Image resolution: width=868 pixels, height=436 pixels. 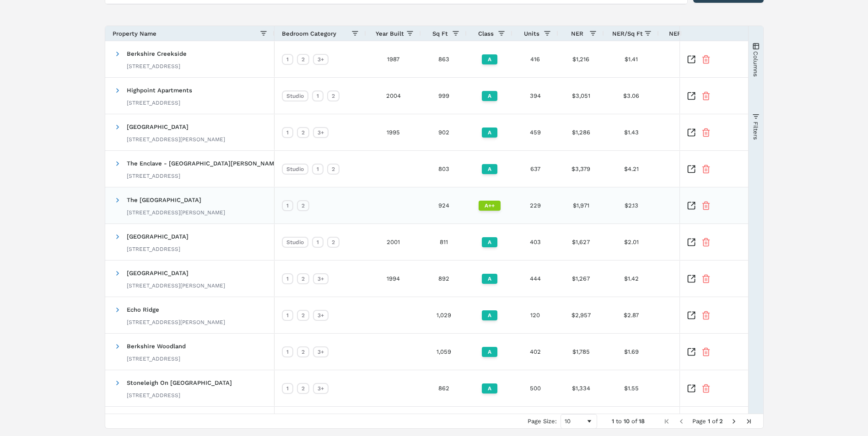 What do you see at coordinates (581, 59) in the screenshot?
I see `div: $1,216` at bounding box center [581, 59].